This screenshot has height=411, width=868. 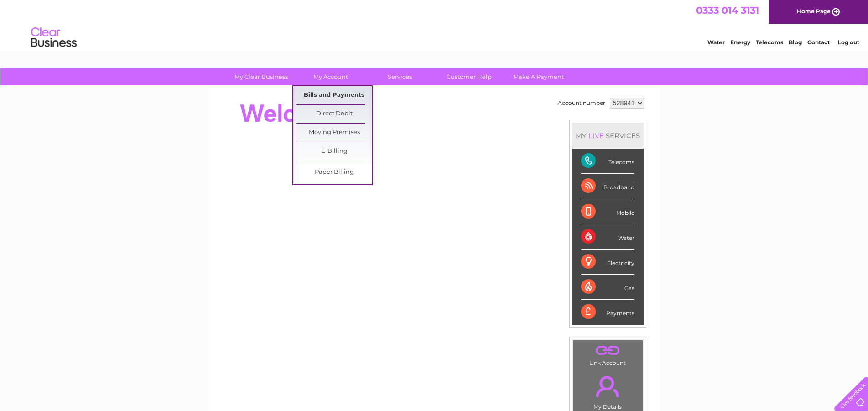 I want to click on td: Link Account, so click(x=608, y=354).